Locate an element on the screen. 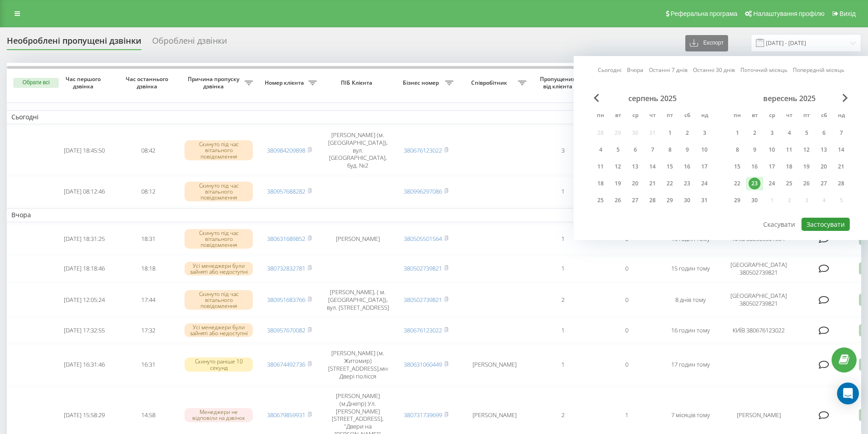  div: ср 27 серп 2025 р. is located at coordinates (635, 200).